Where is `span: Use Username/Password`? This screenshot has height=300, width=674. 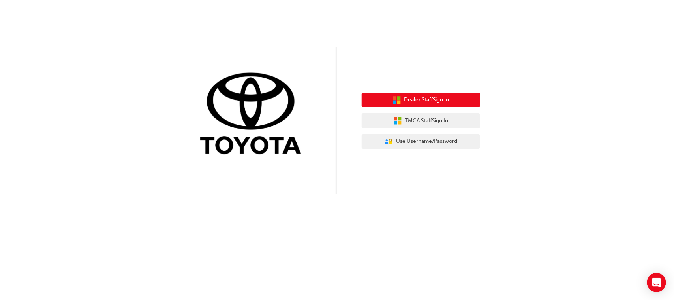
span: Use Username/Password is located at coordinates (427, 141).